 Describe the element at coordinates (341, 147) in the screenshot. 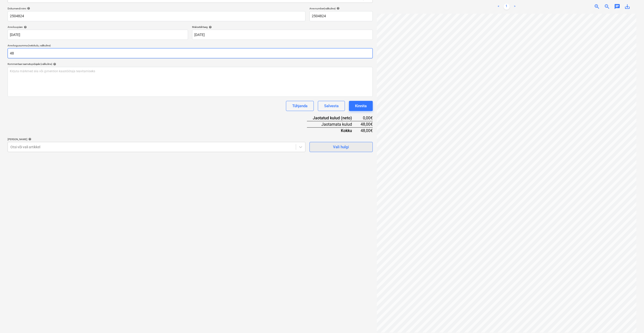

I see `button: Vali hulgi` at that location.